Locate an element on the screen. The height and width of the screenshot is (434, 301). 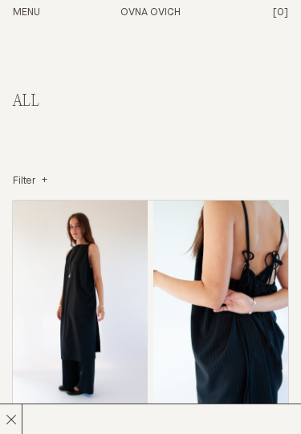
h4: Filter is located at coordinates (30, 181).